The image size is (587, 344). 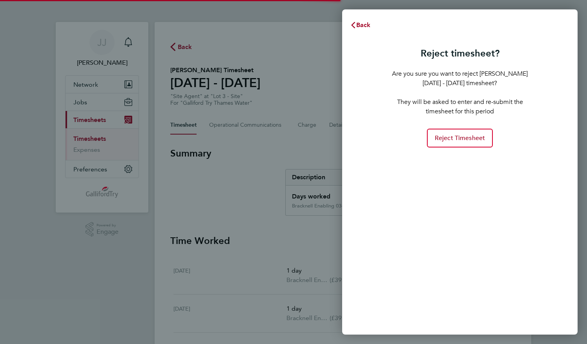 What do you see at coordinates (460, 138) in the screenshot?
I see `span: Reject Timesheet` at bounding box center [460, 138].